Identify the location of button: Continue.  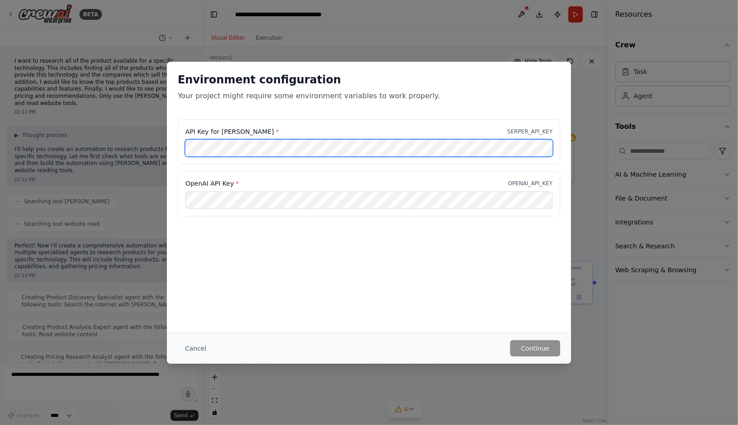
(535, 349).